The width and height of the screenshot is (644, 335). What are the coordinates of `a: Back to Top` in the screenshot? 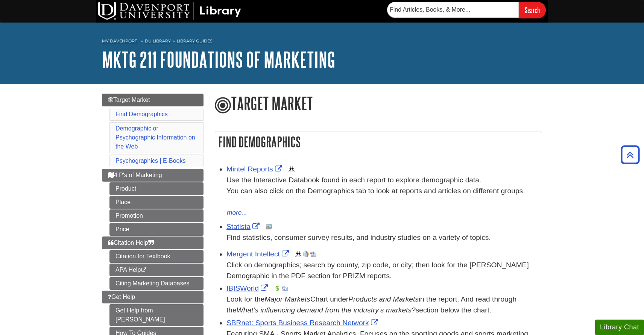 It's located at (630, 154).